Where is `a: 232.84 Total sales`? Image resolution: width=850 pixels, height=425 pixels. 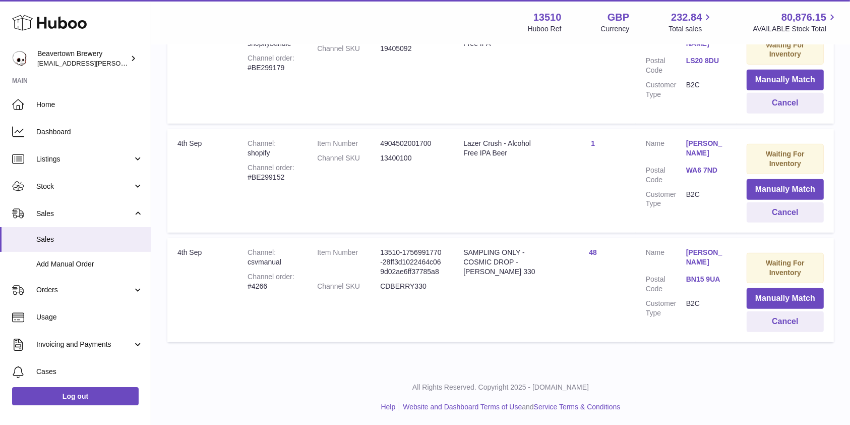
a: 232.84 Total sales is located at coordinates (691, 22).